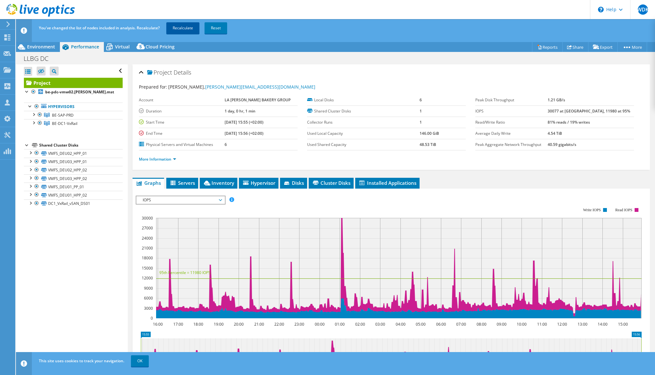 The height and width of the screenshot is (375, 655). I want to click on text: 17:00, so click(178, 324).